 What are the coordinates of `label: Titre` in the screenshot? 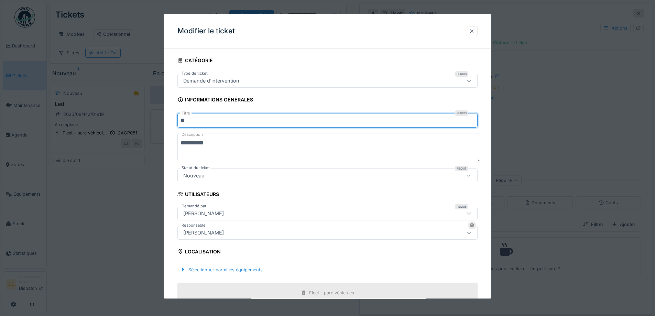 It's located at (186, 114).